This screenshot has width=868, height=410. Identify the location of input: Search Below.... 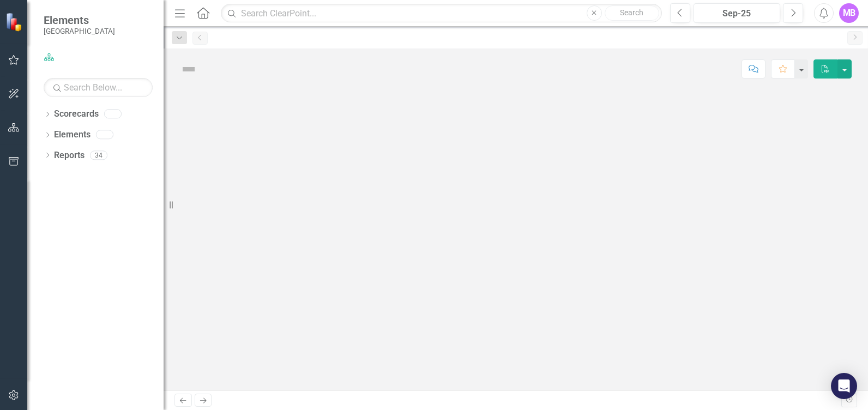
(98, 87).